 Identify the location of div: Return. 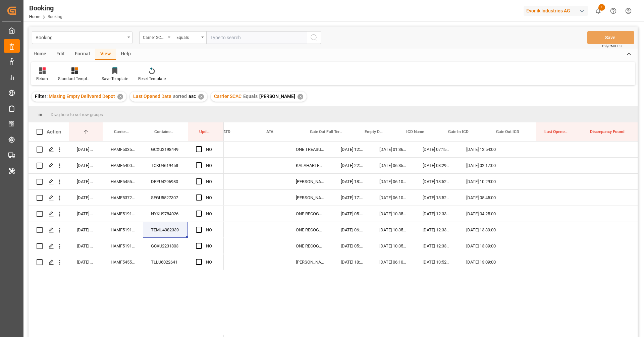
(42, 79).